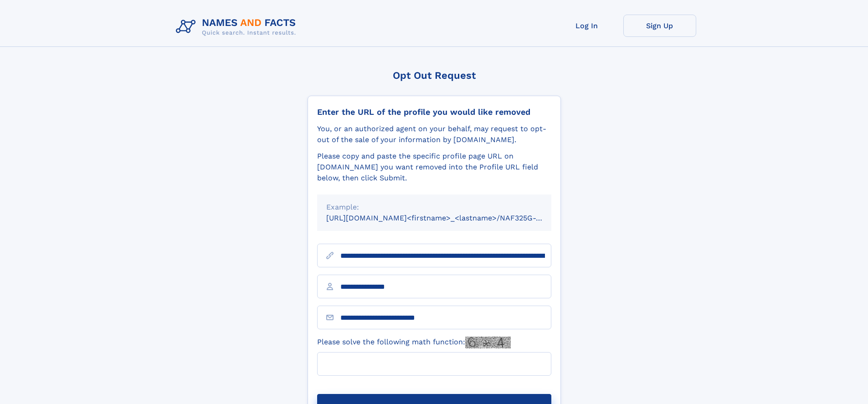  What do you see at coordinates (434, 207) in the screenshot?
I see `div: Example:` at bounding box center [434, 207].